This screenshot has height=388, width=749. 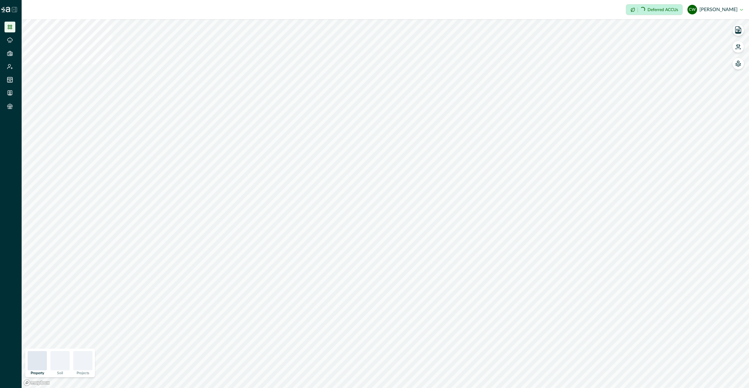 What do you see at coordinates (83, 373) in the screenshot?
I see `p: Projects` at bounding box center [83, 373].